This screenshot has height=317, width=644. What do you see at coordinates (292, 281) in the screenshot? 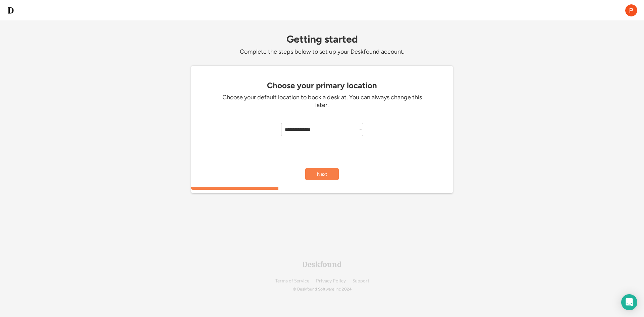
I see `a: Terms of Service` at bounding box center [292, 281].